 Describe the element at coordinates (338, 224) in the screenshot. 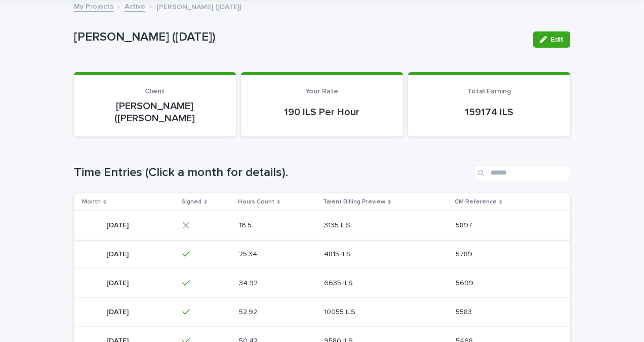

I see `p: 3135 ILS` at that location.